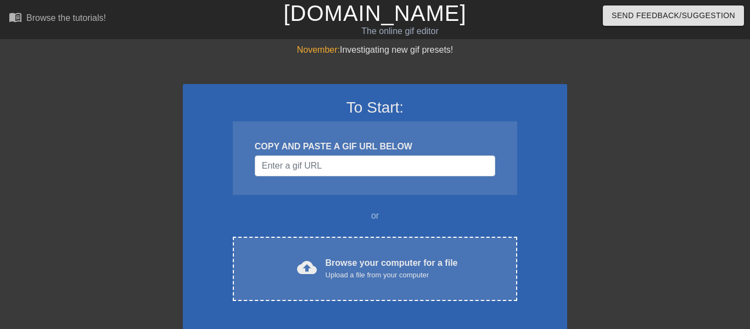  Describe the element at coordinates (673, 15) in the screenshot. I see `span: Send Feedback/Suggestion` at that location.